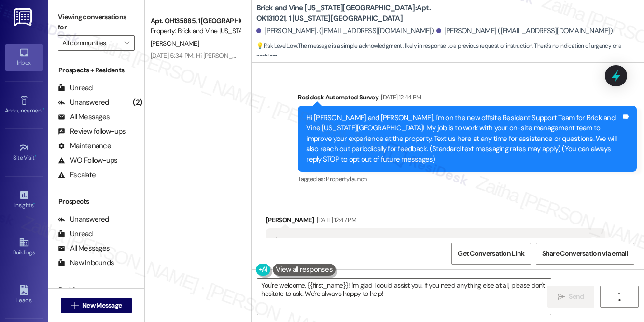 The width and height of the screenshot is (644, 322). I want to click on div: I'm looking forward and thank you for reaching out. I appreciate that I was looking to this. I go..., so click(432, 246).